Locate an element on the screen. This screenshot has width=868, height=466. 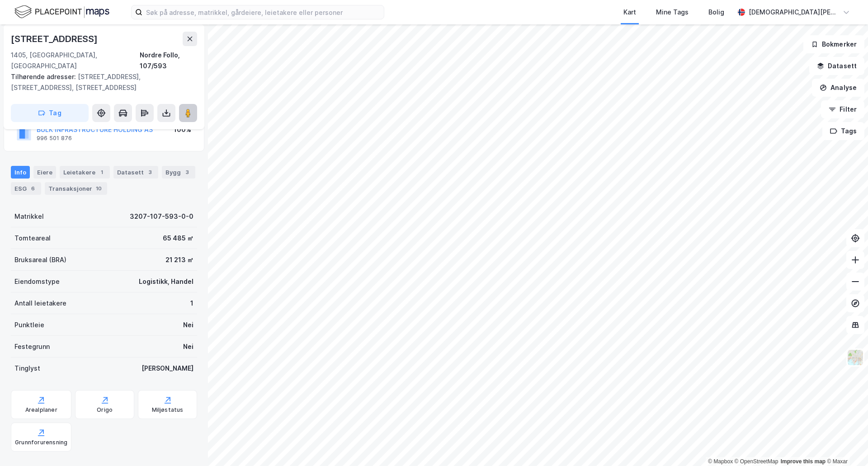
div: 21 213 ㎡ is located at coordinates (179, 260).